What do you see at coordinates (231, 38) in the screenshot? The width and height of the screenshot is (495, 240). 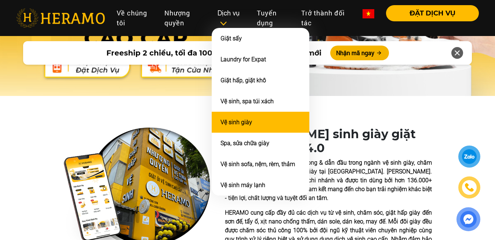 I see `a: Giặt sấy` at bounding box center [231, 38].